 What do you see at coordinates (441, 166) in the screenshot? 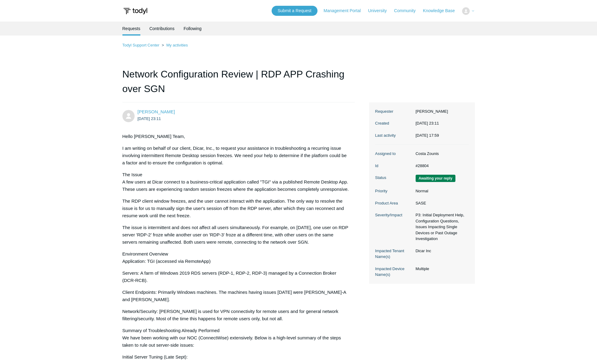
I see `dd: #28804` at bounding box center [441, 166].